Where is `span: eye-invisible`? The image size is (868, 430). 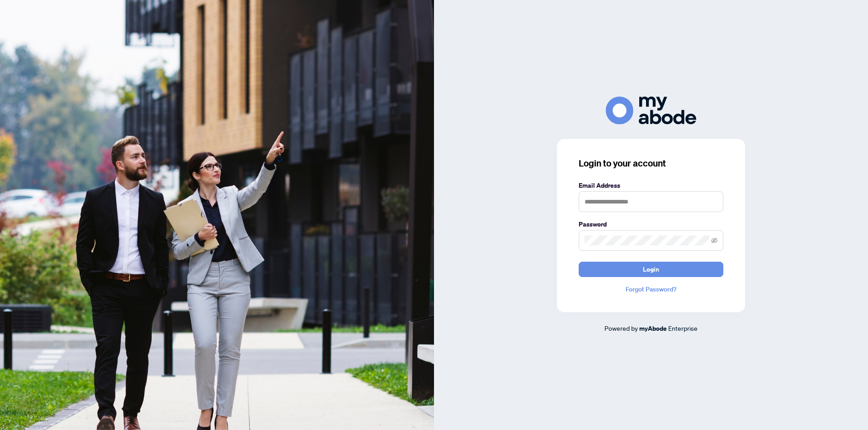 span: eye-invisible is located at coordinates (714, 241).